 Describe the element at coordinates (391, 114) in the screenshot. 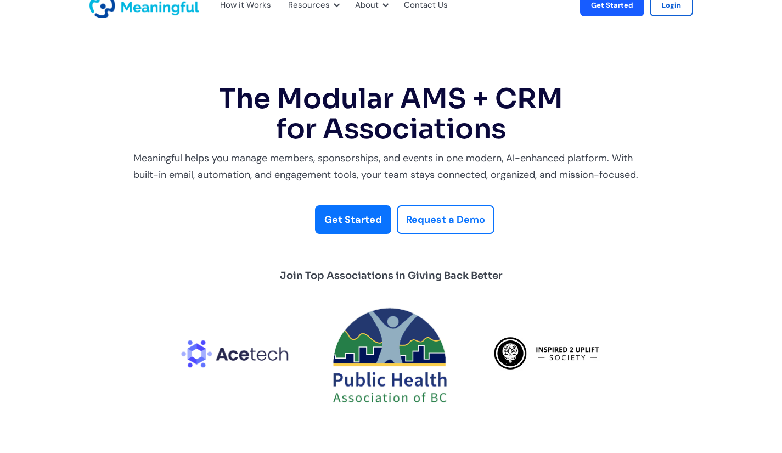

I see `h1: The Modular AMS + CRM for Associations` at that location.